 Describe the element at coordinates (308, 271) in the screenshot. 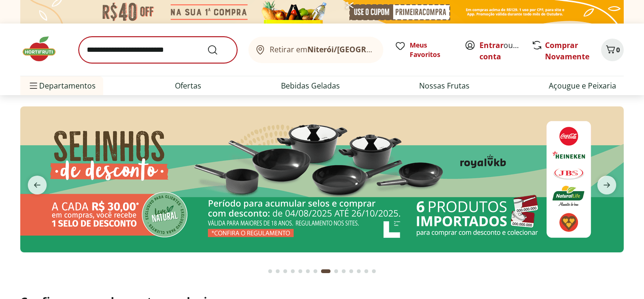

I see `button: Go to page 6 from fs-carousel` at that location.